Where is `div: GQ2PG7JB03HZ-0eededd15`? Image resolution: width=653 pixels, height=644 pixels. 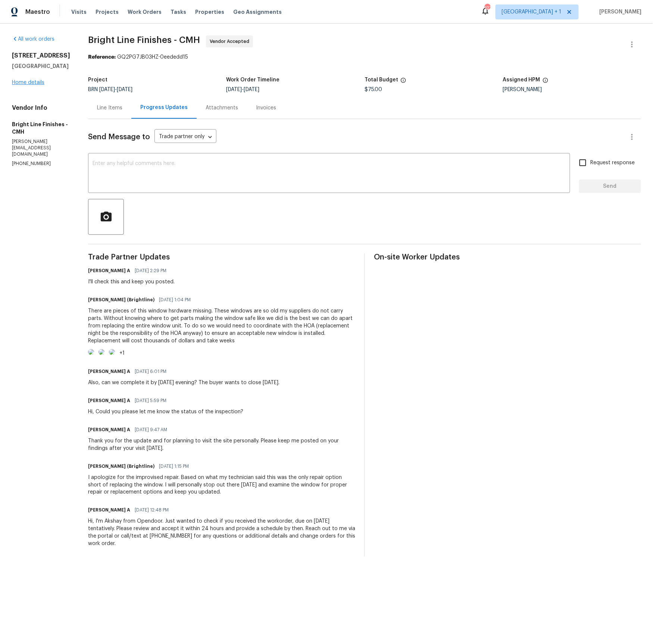
div: GQ2PG7JB03HZ-0eededd15 is located at coordinates (365, 57).